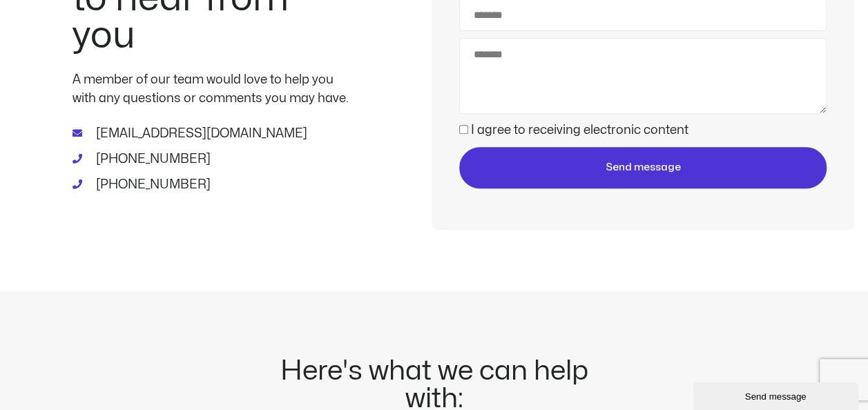 This screenshot has height=410, width=868. I want to click on p: A member of our team would love to help you with any questions or comments you may have., so click(211, 89).